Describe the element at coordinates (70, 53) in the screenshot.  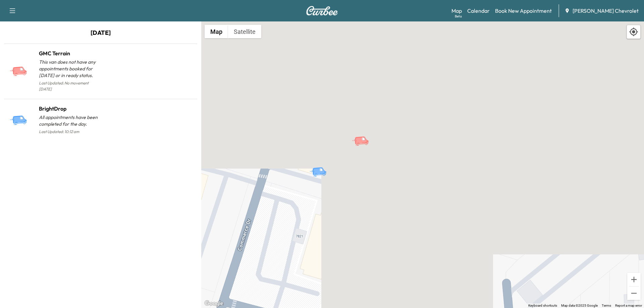
I see `h1: GMC Terrain` at that location.